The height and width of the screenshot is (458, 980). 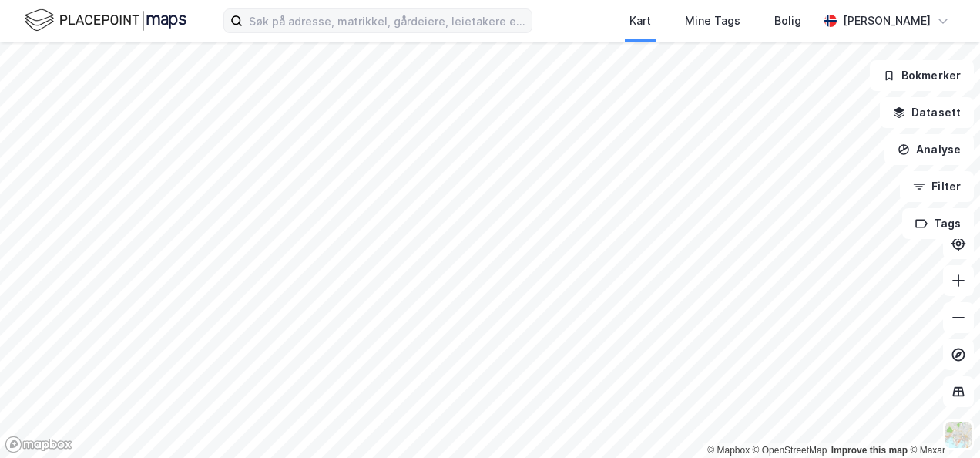 What do you see at coordinates (926, 113) in the screenshot?
I see `button: Datasett` at bounding box center [926, 113].